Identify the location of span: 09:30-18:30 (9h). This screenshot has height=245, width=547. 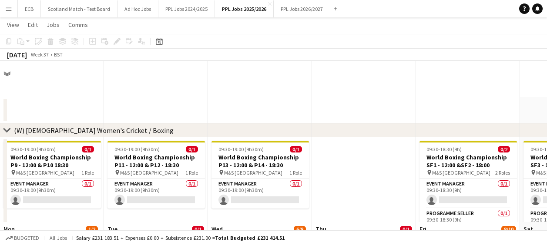
(444, 149).